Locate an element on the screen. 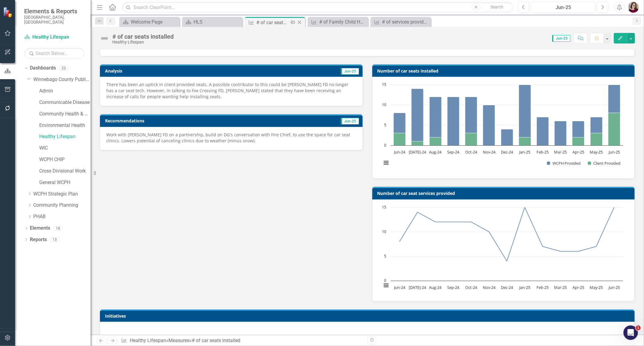 The image size is (644, 346). path: Jan-25, 2. Client Provided. is located at coordinates (525, 141).